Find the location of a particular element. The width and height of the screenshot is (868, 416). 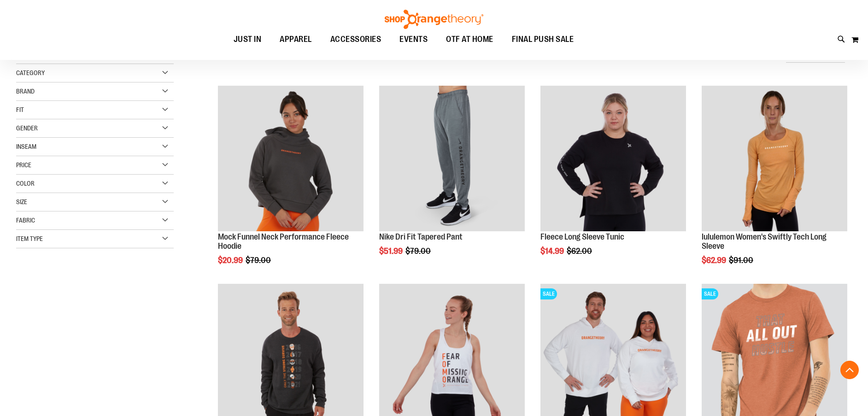

a: Product image for Fleece Long Sleeve Tunic is located at coordinates (614, 159).